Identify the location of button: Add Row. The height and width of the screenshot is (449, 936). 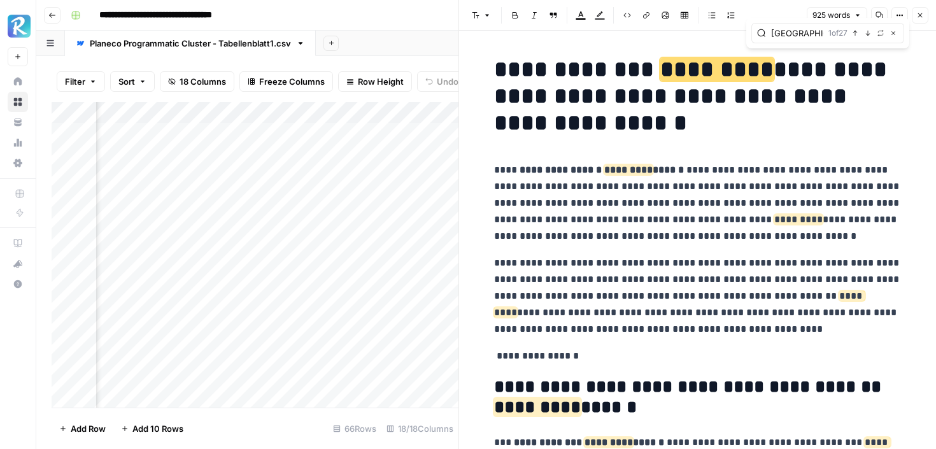
(82, 429).